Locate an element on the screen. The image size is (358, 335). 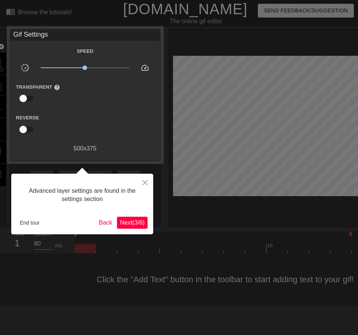
button: End tour is located at coordinates (30, 223).